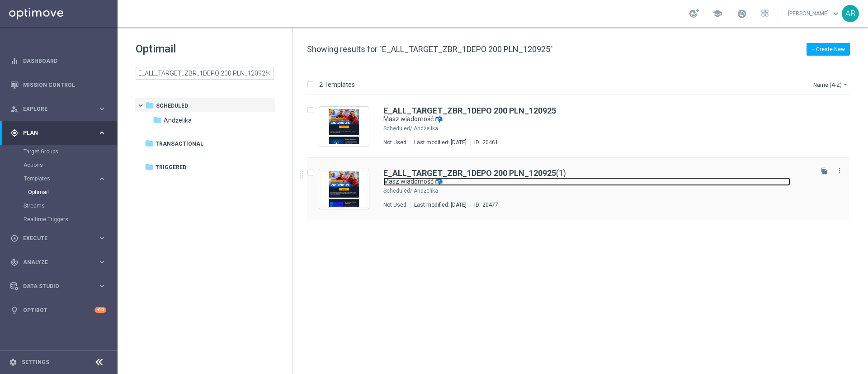 This screenshot has height=374, width=868. What do you see at coordinates (58, 310) in the screenshot?
I see `div: lightbulb Optibot +10` at bounding box center [58, 310].